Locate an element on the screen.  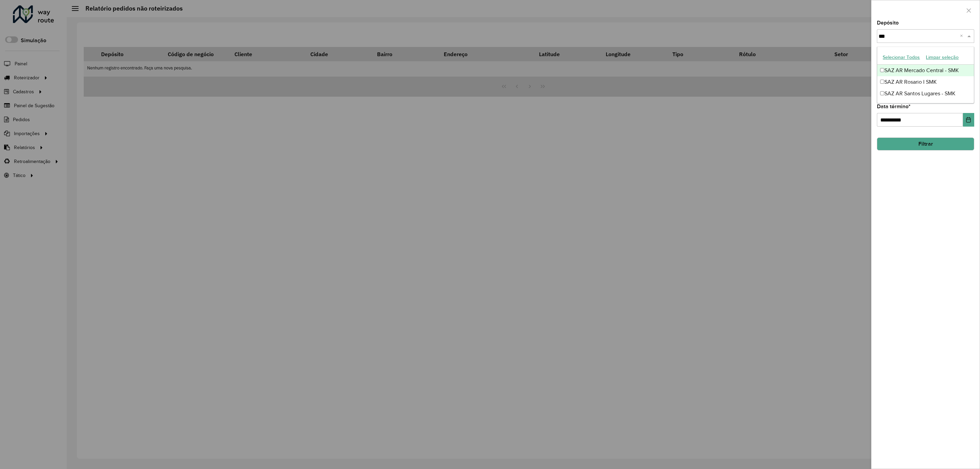
button: Filtrar is located at coordinates (926, 144).